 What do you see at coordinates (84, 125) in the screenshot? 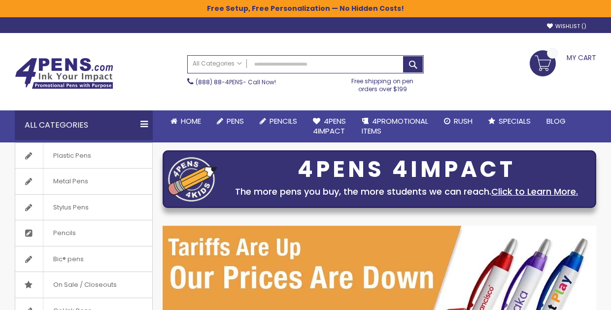
I see `div: All Categories` at bounding box center [84, 125].